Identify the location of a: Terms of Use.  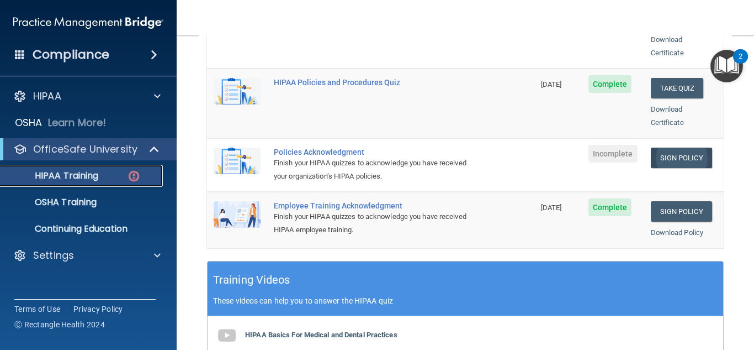
(37, 309).